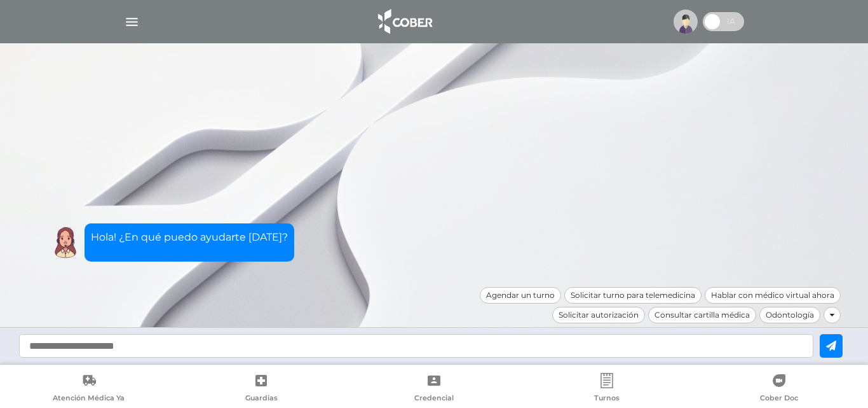 The image size is (868, 408). What do you see at coordinates (521, 295) in the screenshot?
I see `div: Agendar un turno` at bounding box center [521, 295].